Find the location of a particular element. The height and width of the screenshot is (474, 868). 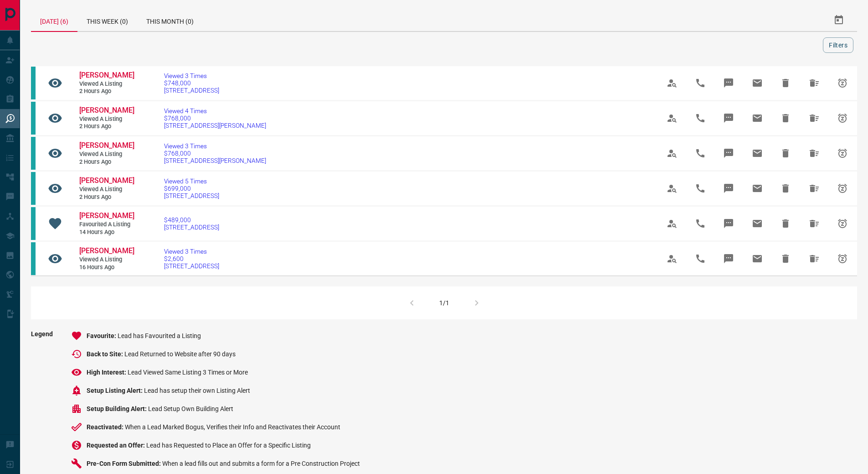

span: Lead Returned to Website after 90 days is located at coordinates (180, 354).